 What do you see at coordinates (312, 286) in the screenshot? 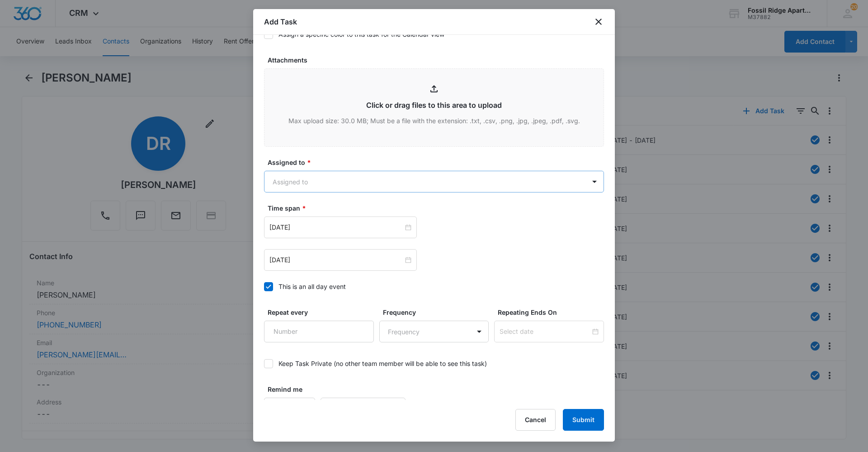
I see `div: This is an all day event` at bounding box center [312, 286].